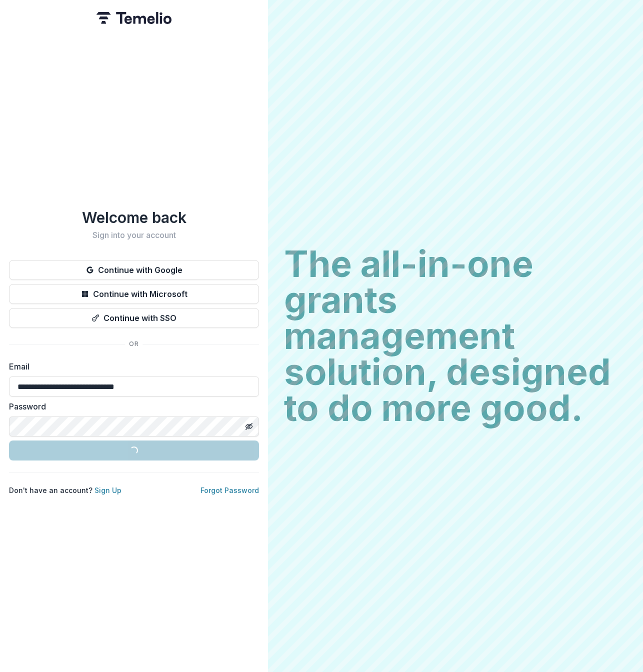 This screenshot has height=672, width=643. What do you see at coordinates (249, 426) in the screenshot?
I see `button: Toggle password visibility` at bounding box center [249, 426].